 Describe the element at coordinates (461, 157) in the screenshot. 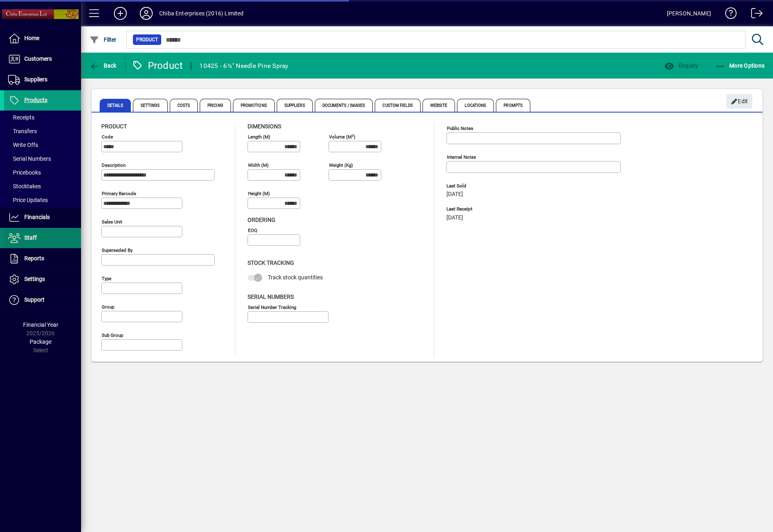

I see `mat-label: Internal Notes` at that location.